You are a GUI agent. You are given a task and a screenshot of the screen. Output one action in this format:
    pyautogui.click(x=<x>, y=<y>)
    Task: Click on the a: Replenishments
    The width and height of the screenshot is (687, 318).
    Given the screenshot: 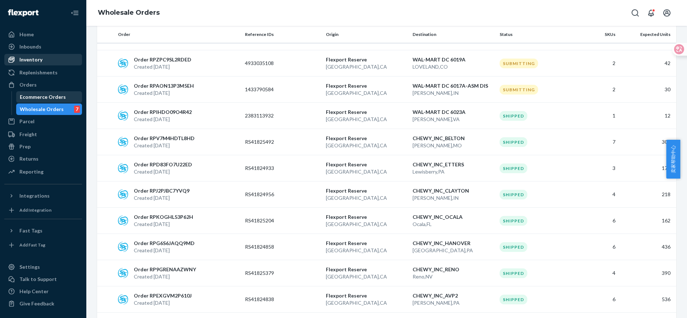 What is the action you would take?
    pyautogui.click(x=43, y=73)
    